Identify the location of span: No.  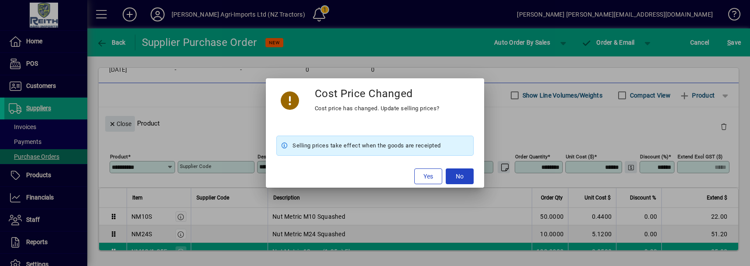
(460, 176).